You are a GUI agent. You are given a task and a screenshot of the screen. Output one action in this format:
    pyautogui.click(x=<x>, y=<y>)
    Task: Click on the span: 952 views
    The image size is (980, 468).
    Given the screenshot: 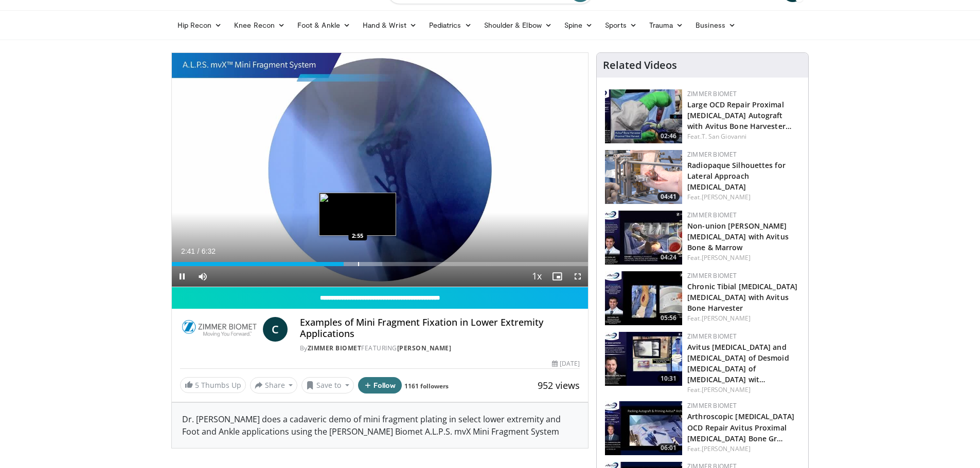 What is the action you would take?
    pyautogui.click(x=559, y=385)
    